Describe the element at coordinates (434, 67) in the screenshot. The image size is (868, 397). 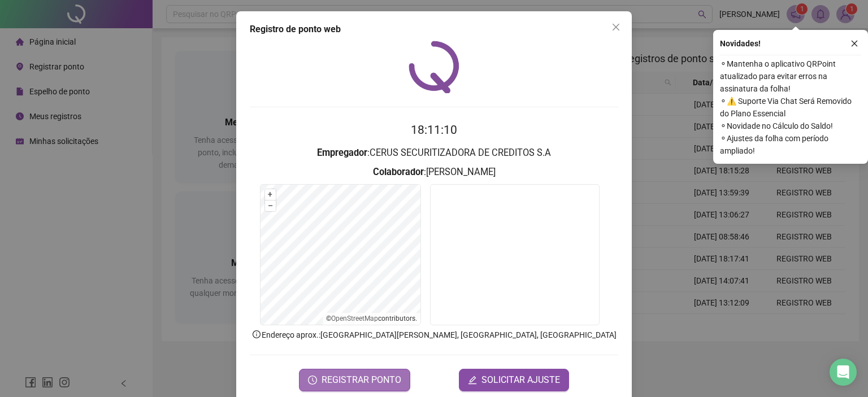
I see `img: QRPoint` at that location.